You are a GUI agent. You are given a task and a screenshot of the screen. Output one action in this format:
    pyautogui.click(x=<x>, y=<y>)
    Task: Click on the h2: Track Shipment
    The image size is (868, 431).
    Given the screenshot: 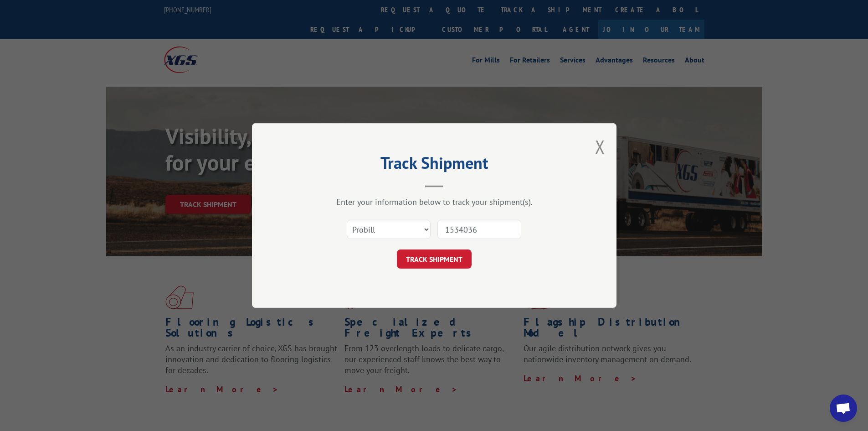 What is the action you would take?
    pyautogui.click(x=434, y=165)
    